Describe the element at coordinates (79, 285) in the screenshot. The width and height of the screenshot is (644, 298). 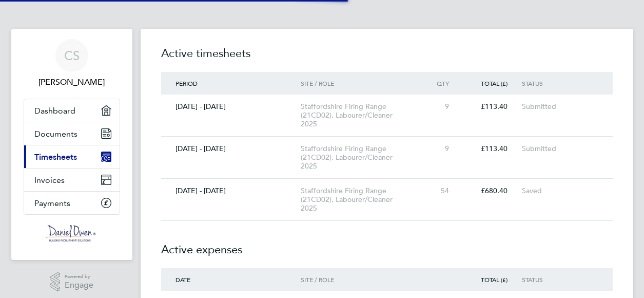
I see `span: Engage` at that location.